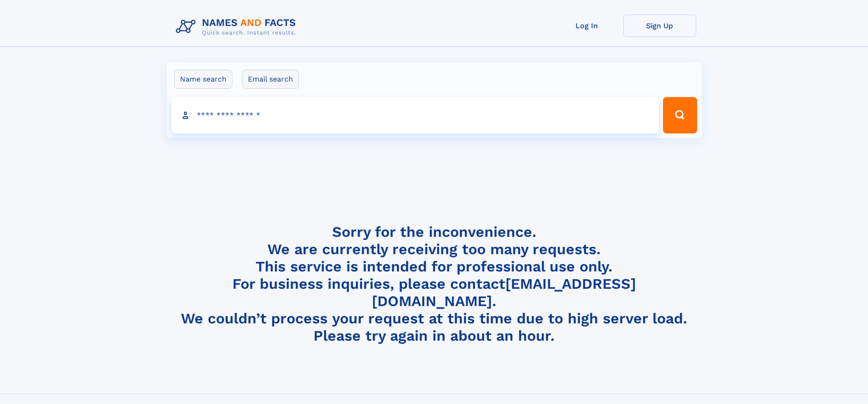  I want to click on h4: Sorry for the inconvenience. We are currently receiving too many requests. This service is intend..., so click(434, 284).